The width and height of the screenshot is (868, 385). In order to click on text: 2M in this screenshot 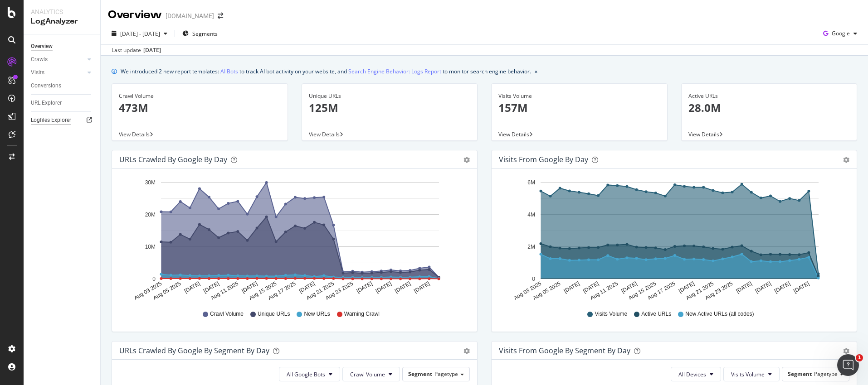, I will do `click(531, 247)`.